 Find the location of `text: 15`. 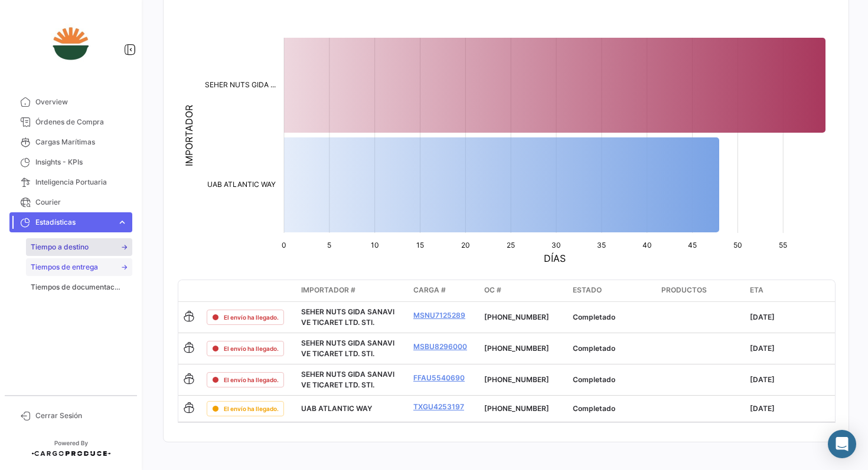

text: 15 is located at coordinates (419, 245).